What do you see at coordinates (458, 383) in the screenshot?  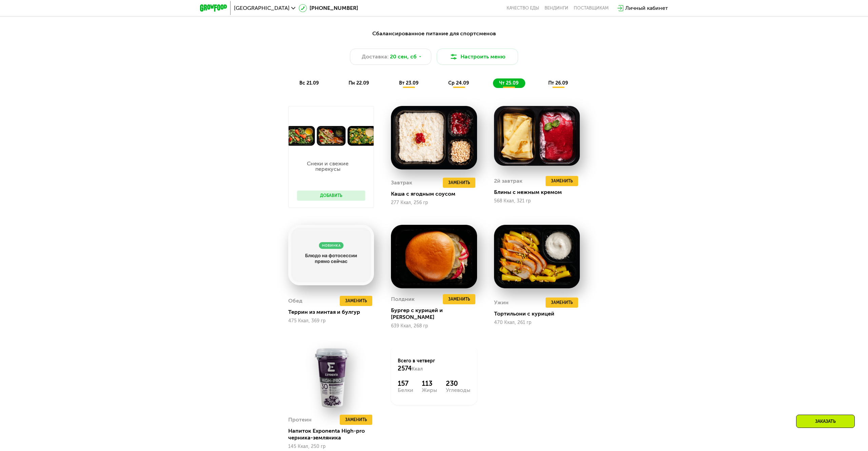 I see `div: 230` at bounding box center [458, 383].